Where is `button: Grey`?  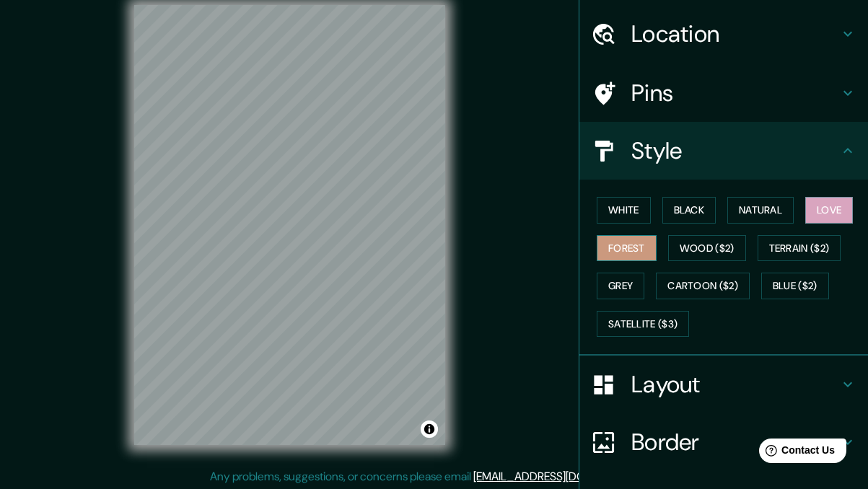 button: Grey is located at coordinates (621, 286).